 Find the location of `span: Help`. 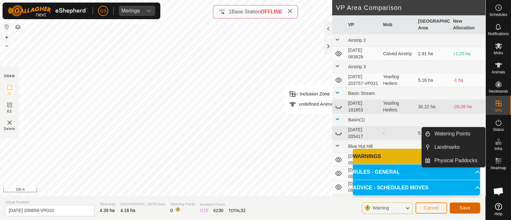

span: Help is located at coordinates (498, 214).